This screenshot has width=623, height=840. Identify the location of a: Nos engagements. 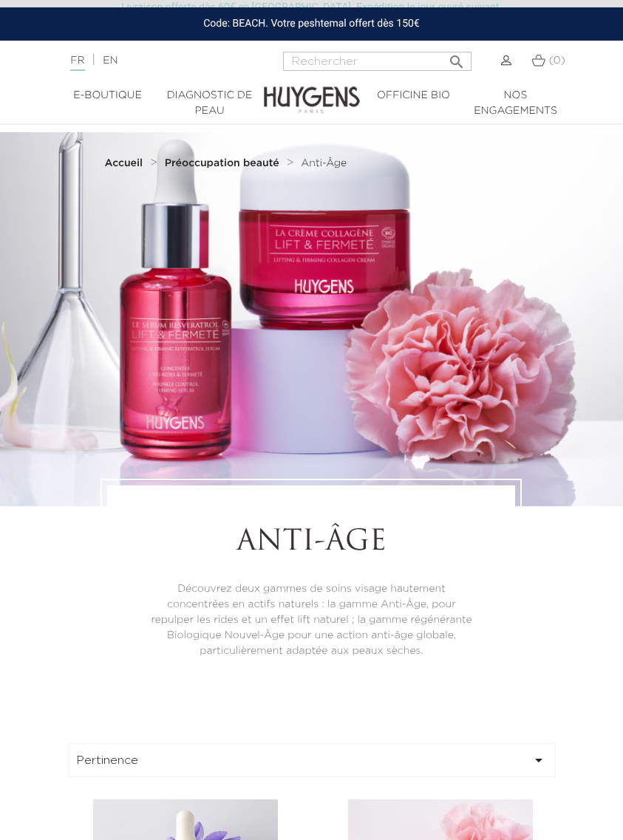
(515, 104).